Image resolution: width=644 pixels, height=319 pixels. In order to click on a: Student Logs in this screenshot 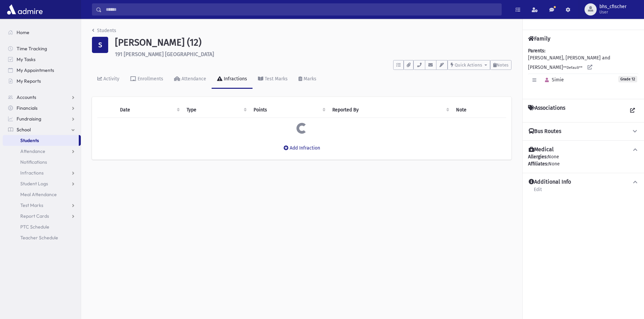, I will do `click(42, 184)`.